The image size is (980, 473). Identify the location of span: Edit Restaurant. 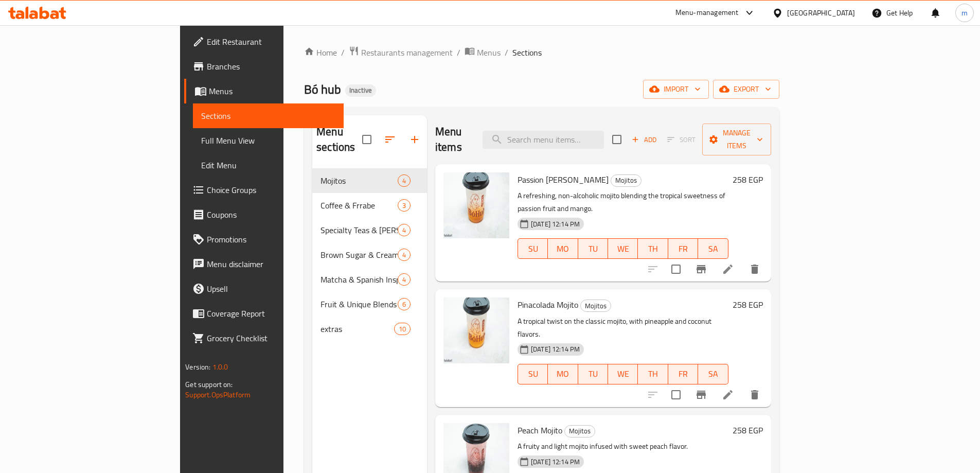
(271, 41).